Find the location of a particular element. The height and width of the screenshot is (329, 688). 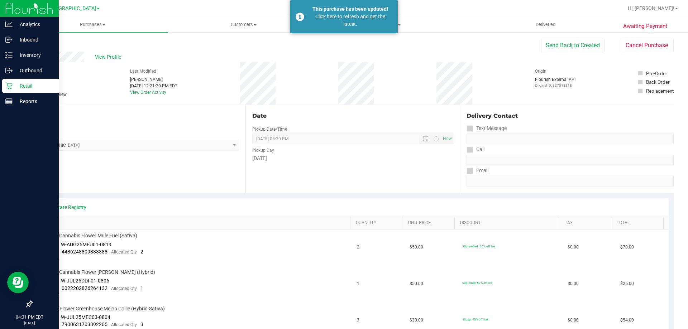

inline-svg: Reports is located at coordinates (9, 101).